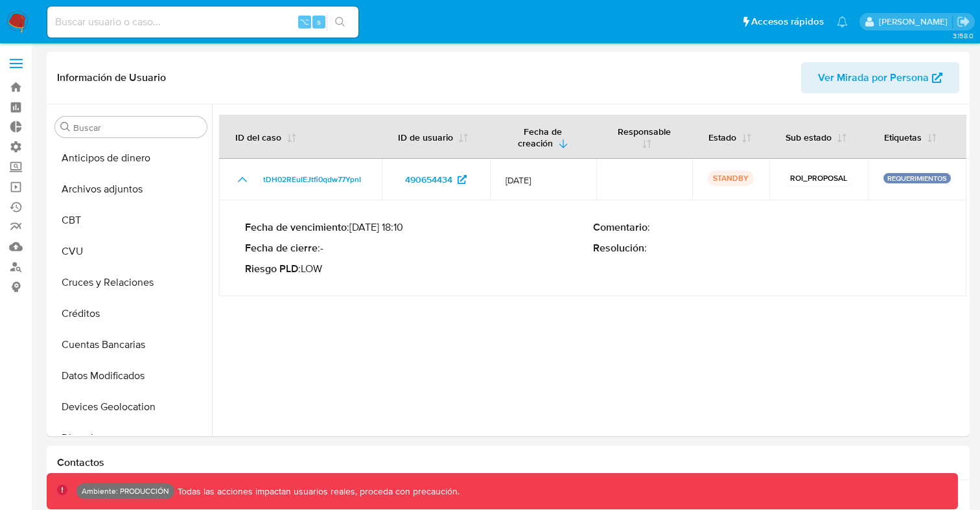 The height and width of the screenshot is (510, 980). I want to click on button: Cruces y Relaciones, so click(131, 282).